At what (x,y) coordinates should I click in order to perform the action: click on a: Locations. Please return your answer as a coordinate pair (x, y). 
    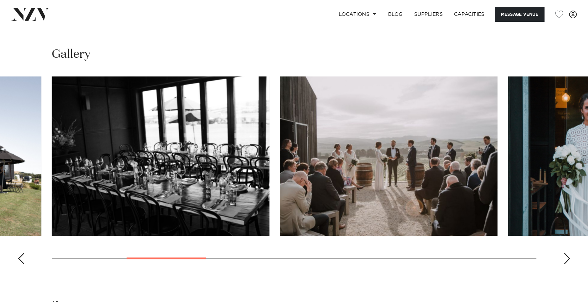
    Looking at the image, I should click on (357, 14).